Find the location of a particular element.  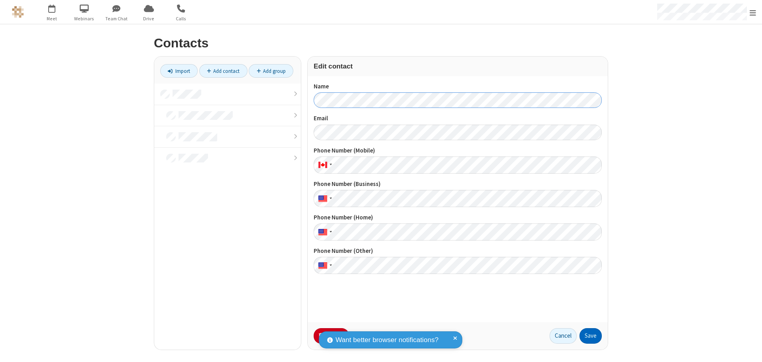

div: Canada: + 1 is located at coordinates (324, 165).